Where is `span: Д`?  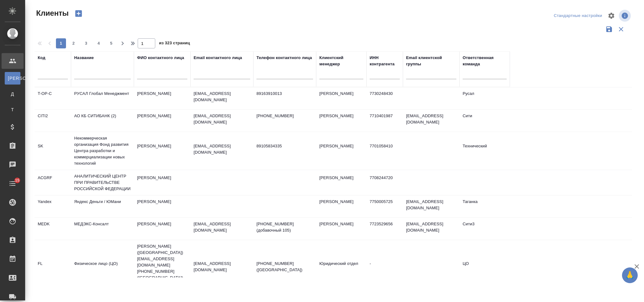
span: Д is located at coordinates (12, 94).